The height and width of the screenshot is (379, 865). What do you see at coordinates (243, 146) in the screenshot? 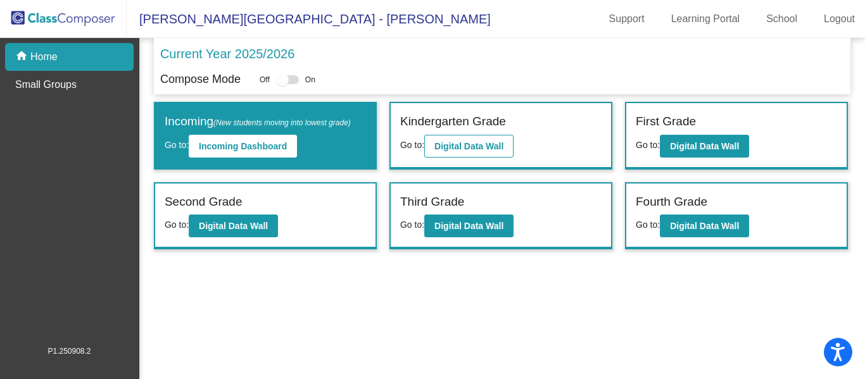
I see `b: Incoming Dashboard` at bounding box center [243, 146].